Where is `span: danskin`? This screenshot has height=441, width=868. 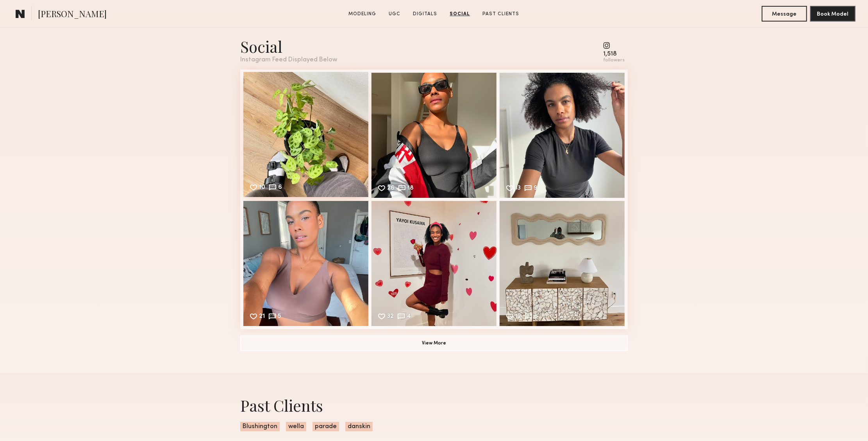 span: danskin is located at coordinates (359, 426).